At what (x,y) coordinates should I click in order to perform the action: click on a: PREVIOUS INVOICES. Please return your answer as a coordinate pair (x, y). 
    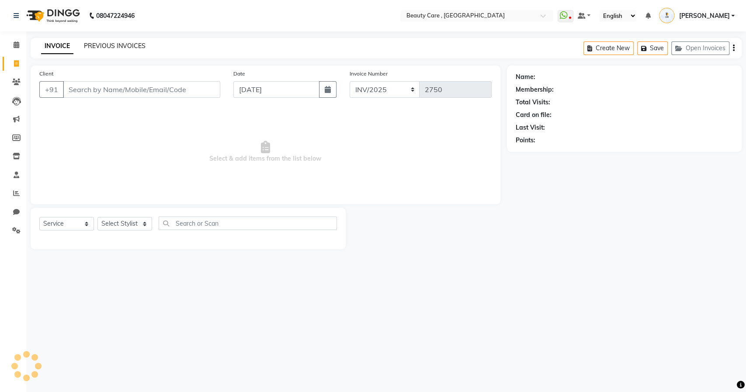
    Looking at the image, I should click on (115, 46).